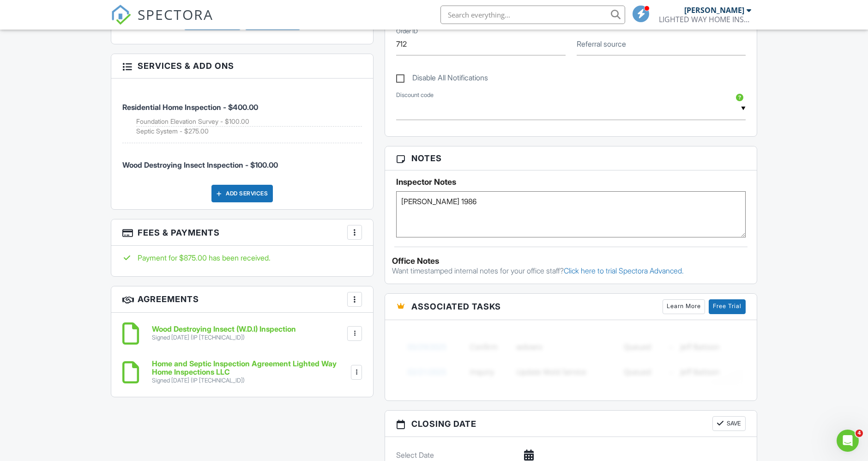  What do you see at coordinates (624, 271) in the screenshot?
I see `a: Click here to trial Spectora Advanced.` at bounding box center [624, 271].